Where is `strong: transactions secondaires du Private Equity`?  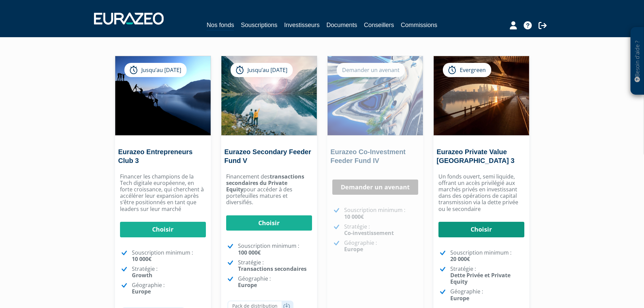
strong: transactions secondaires du Private Equity is located at coordinates (265, 183).